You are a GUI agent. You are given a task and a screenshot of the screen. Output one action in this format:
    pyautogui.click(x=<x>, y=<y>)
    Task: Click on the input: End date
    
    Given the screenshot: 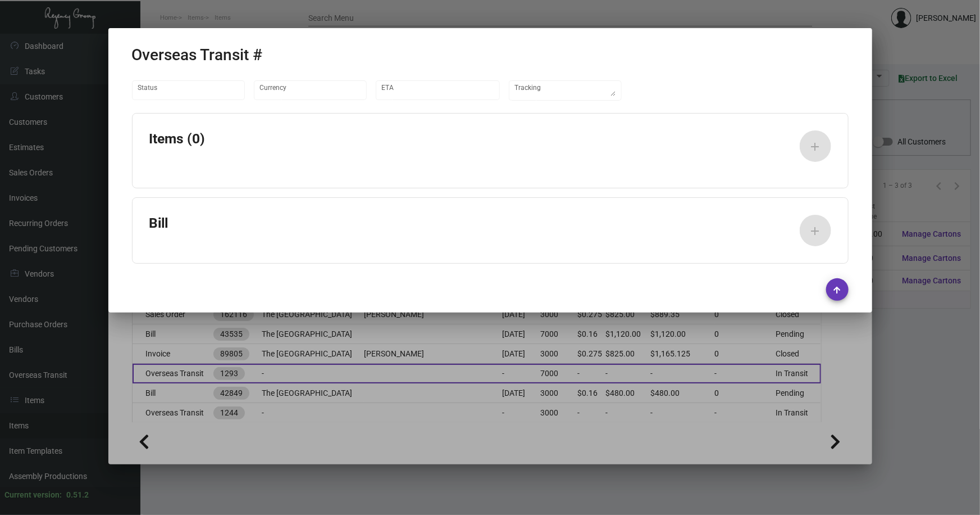 What is the action you would take?
    pyautogui.click(x=452, y=91)
    